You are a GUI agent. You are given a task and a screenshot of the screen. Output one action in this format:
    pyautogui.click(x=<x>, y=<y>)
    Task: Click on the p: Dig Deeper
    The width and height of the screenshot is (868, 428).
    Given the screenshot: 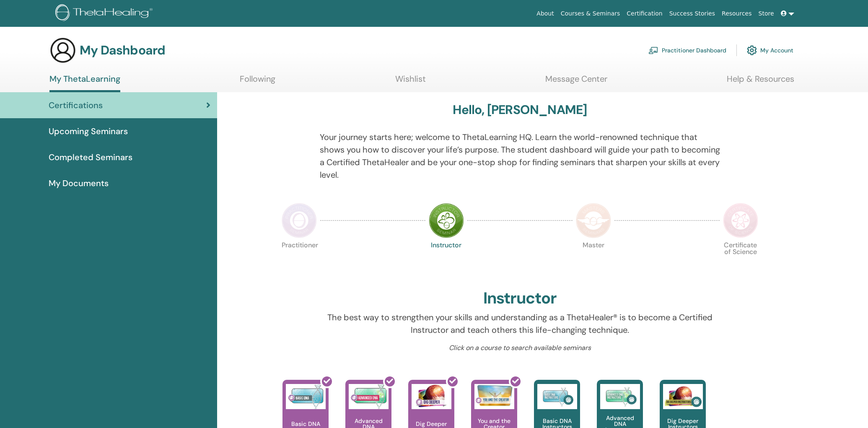 What is the action you would take?
    pyautogui.click(x=431, y=423)
    